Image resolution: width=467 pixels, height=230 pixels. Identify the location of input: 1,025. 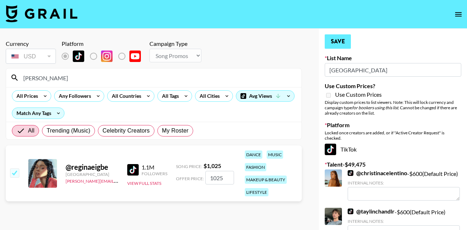
(220, 178).